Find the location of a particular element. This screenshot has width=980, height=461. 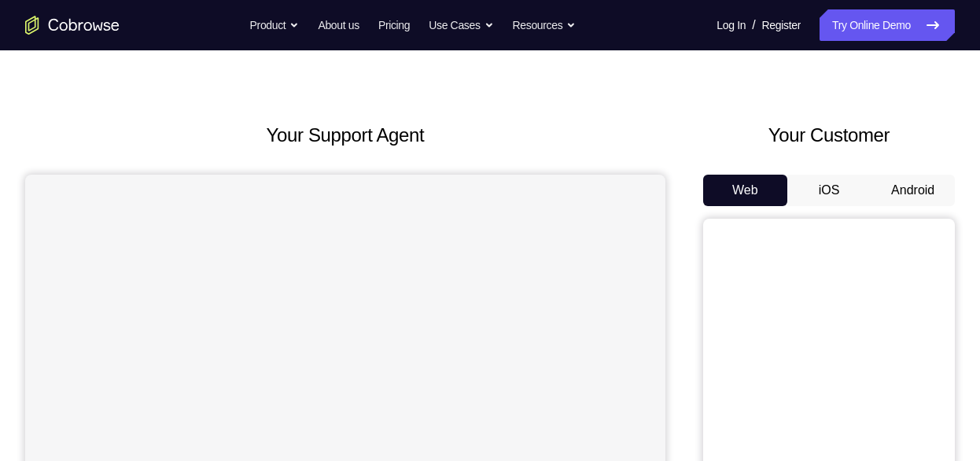

button: Android is located at coordinates (912, 190).